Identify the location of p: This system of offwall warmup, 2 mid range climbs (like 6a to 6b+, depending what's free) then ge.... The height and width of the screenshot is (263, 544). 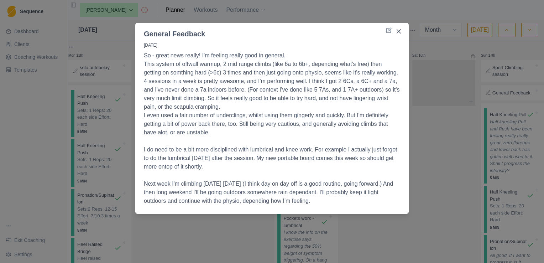
(272, 68).